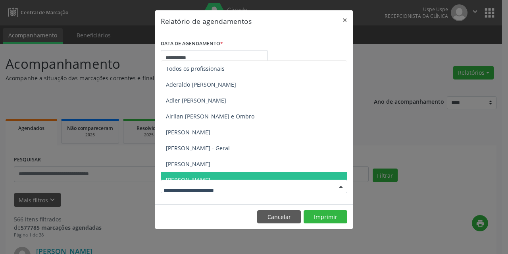  Describe the element at coordinates (345, 20) in the screenshot. I see `button: Close` at that location.